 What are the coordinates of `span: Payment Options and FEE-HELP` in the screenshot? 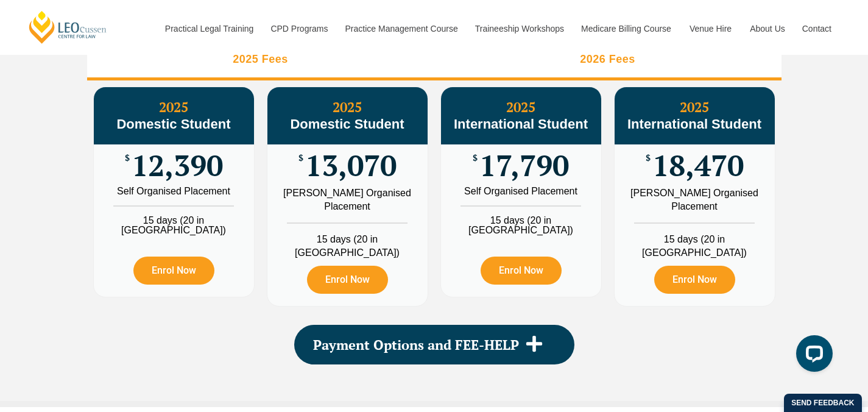 It's located at (416, 345).